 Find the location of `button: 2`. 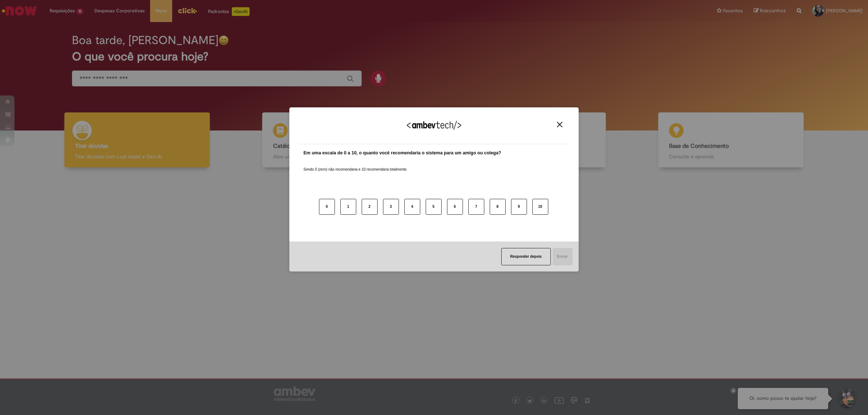

button: 2 is located at coordinates (369, 207).